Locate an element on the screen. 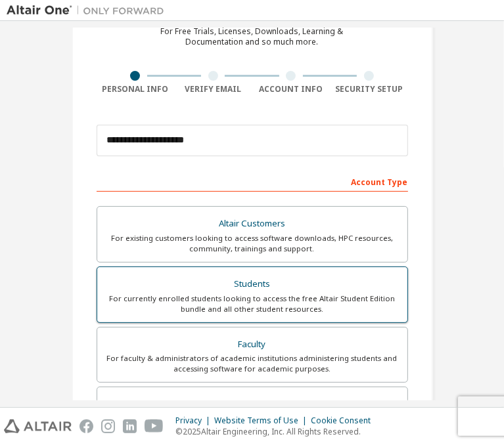 This screenshot has height=445, width=504. div: Account Info is located at coordinates (291, 90).